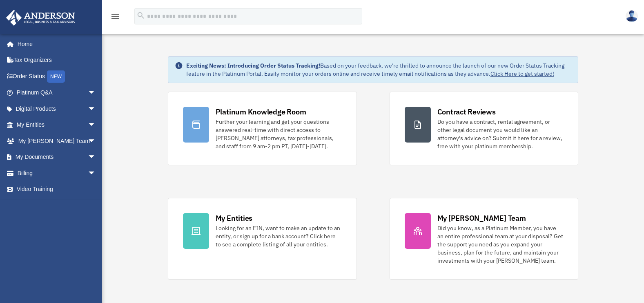 The height and width of the screenshot is (303, 644). What do you see at coordinates (278, 134) in the screenshot?
I see `div: Further your learning and get your questions answered real-time with direct access to [PERSON_NAM...` at bounding box center [278, 134].